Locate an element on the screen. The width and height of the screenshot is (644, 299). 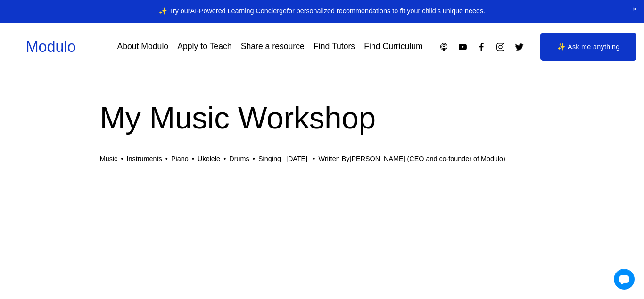
a: ✨ Ask me anything is located at coordinates (589, 46).